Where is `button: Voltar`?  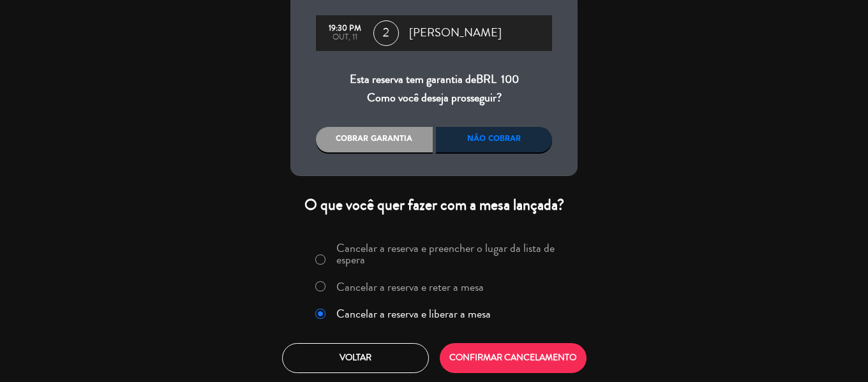
button: Voltar is located at coordinates (356, 358).